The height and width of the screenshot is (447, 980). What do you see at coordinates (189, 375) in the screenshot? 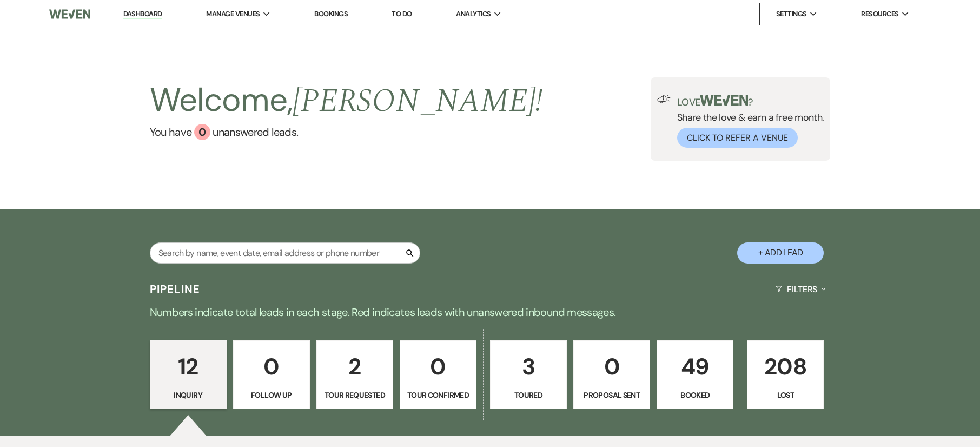
I see `a: 12Inquiry` at bounding box center [189, 375].